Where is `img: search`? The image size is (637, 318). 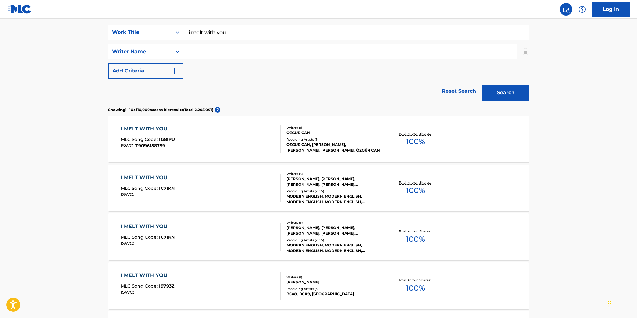 img: search is located at coordinates (566, 9).